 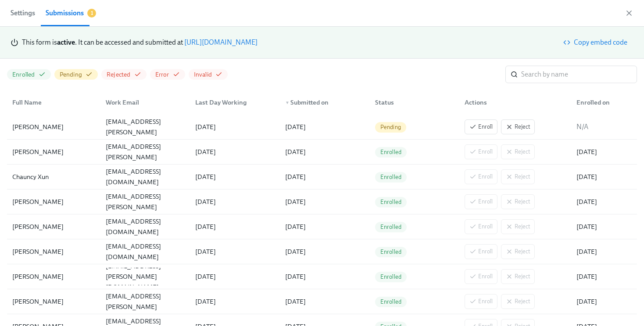 What do you see at coordinates (323, 103) in the screenshot?
I see `div: ▼Submitted on` at bounding box center [323, 103].